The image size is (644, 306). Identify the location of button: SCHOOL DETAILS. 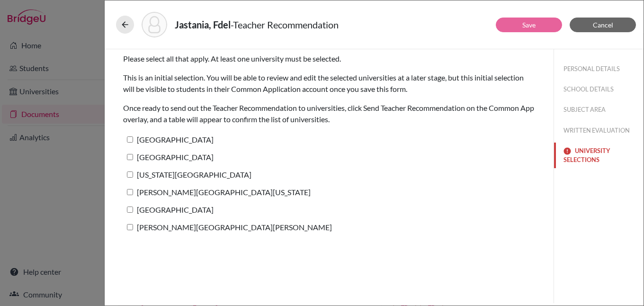
(598, 89).